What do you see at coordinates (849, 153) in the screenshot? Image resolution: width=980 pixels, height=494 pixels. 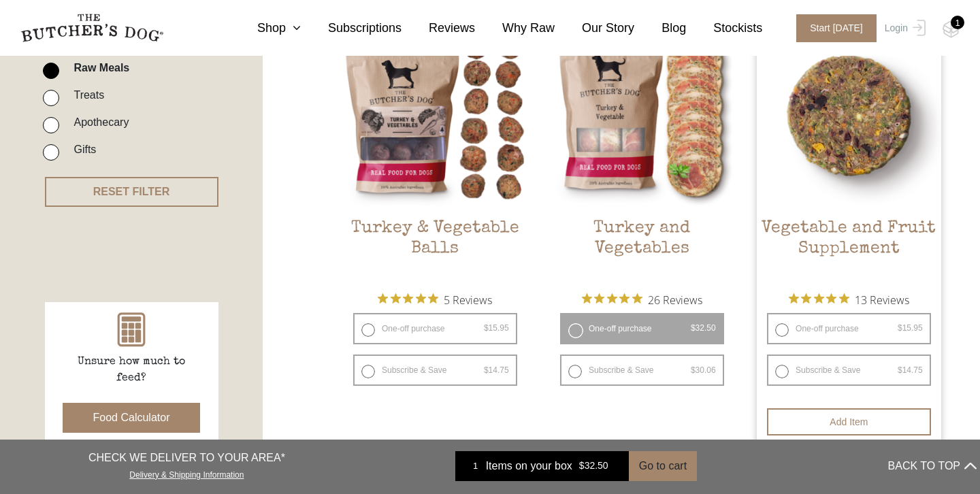 I see `a: Vegetable and Fruit Supplement` at bounding box center [849, 153].